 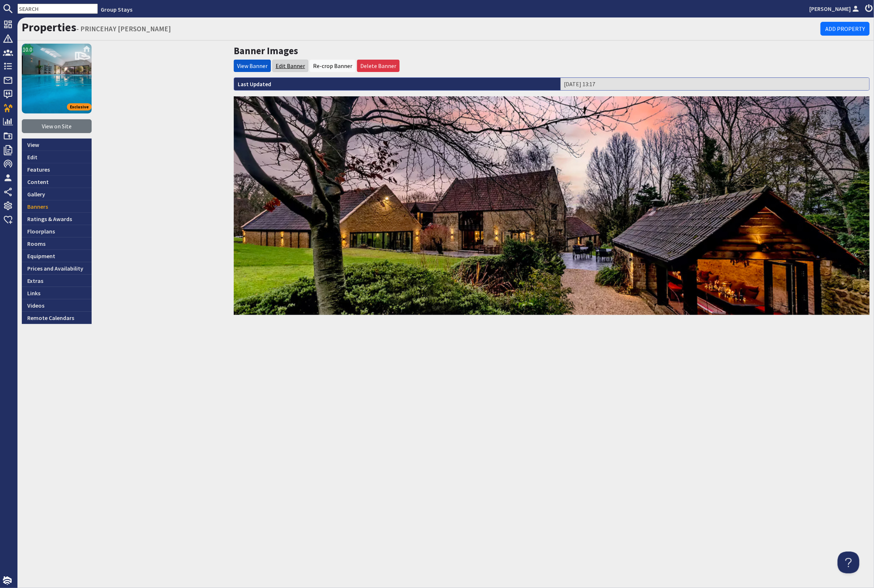 I want to click on a: Floorplans, so click(x=56, y=232).